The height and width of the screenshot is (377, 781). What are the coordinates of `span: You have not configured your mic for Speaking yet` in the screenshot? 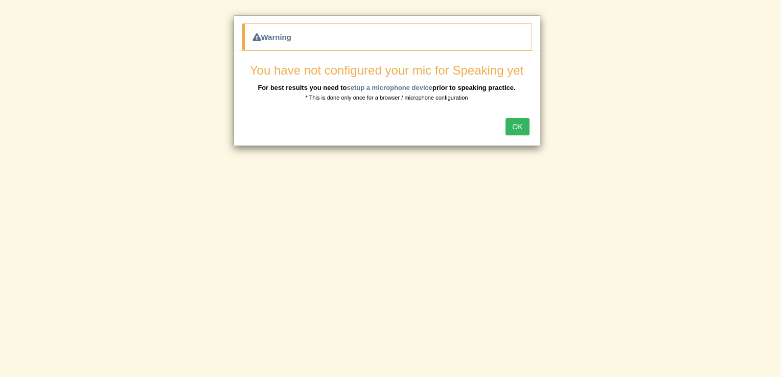 It's located at (387, 70).